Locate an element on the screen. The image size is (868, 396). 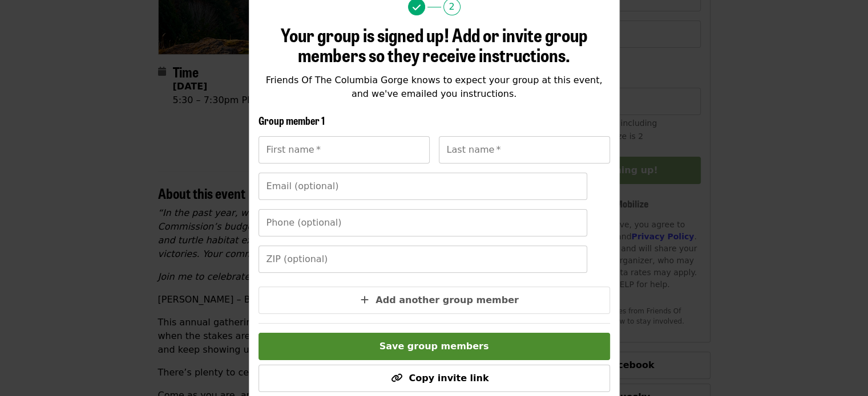
i: link icon is located at coordinates (396, 378).